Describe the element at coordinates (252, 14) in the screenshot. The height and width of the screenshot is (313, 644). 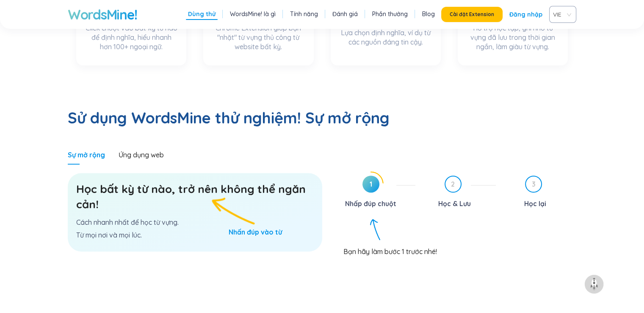
I see `font: WordsMine! là gì` at that location.